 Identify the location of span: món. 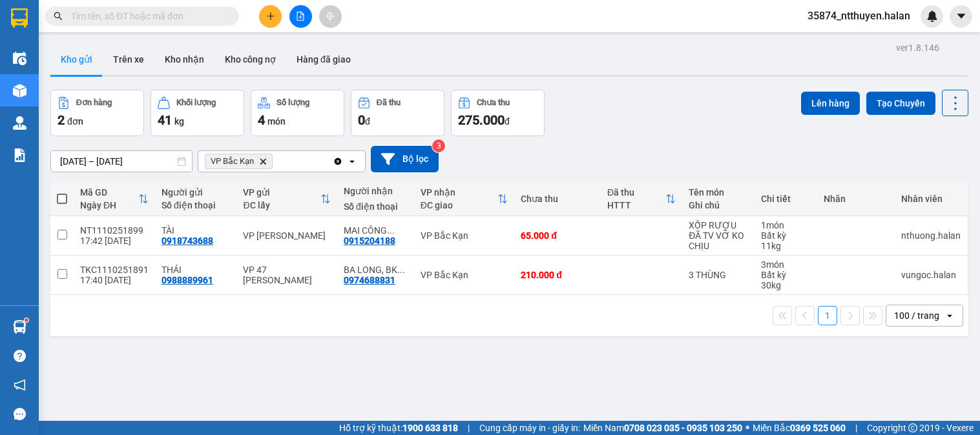
(277, 121).